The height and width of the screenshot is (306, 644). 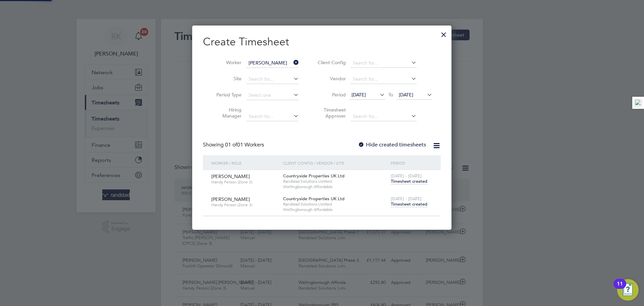 I want to click on button: Open Resource Center, 11 new notifications, so click(x=628, y=290).